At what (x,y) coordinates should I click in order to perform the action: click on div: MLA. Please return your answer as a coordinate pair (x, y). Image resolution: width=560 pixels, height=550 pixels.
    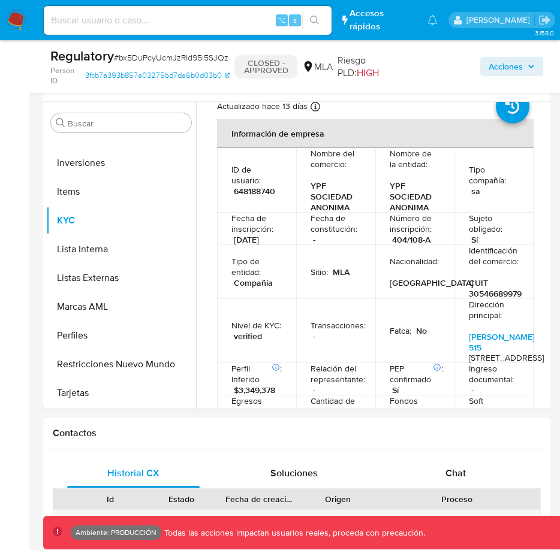
    Looking at the image, I should click on (317, 67).